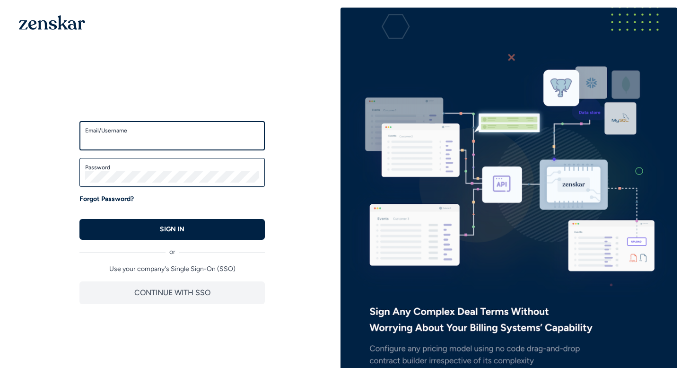 The height and width of the screenshot is (368, 681). What do you see at coordinates (172, 229) in the screenshot?
I see `button: SIGN IN` at bounding box center [172, 229].